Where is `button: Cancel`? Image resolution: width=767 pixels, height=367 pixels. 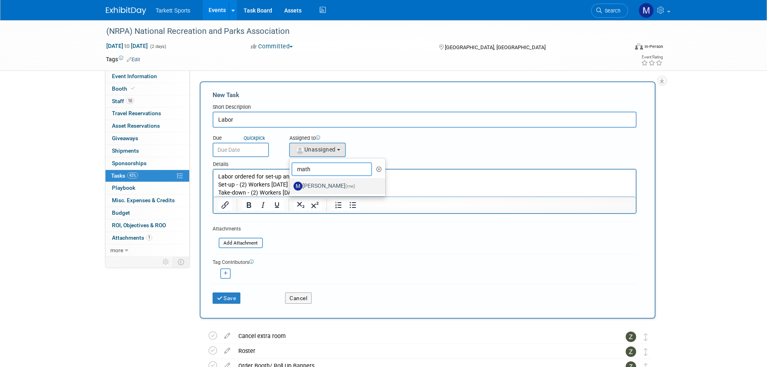 button: Cancel is located at coordinates (298, 298).